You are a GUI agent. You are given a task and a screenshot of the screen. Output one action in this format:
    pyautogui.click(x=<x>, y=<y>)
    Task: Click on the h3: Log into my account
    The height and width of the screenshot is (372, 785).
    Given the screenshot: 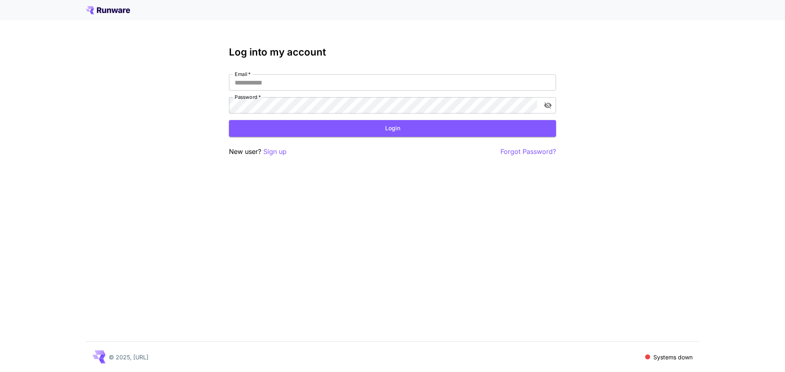 What is the action you would take?
    pyautogui.click(x=392, y=52)
    